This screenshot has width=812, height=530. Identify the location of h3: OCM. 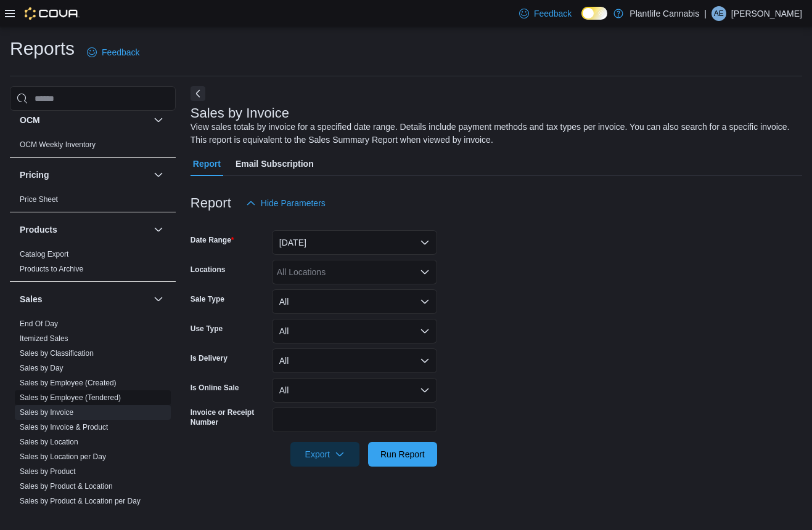
(30, 120).